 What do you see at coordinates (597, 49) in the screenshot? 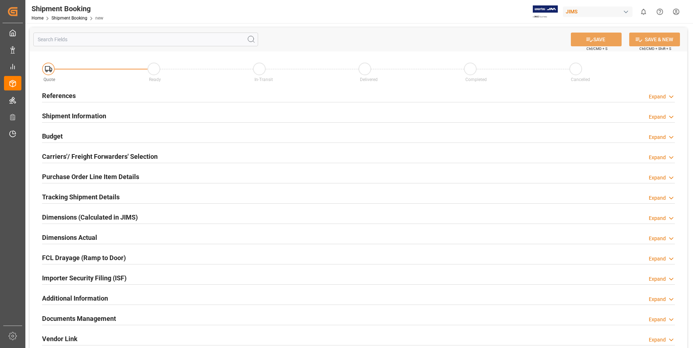
I see `span: Ctrl/CMD + S` at bounding box center [597, 49].